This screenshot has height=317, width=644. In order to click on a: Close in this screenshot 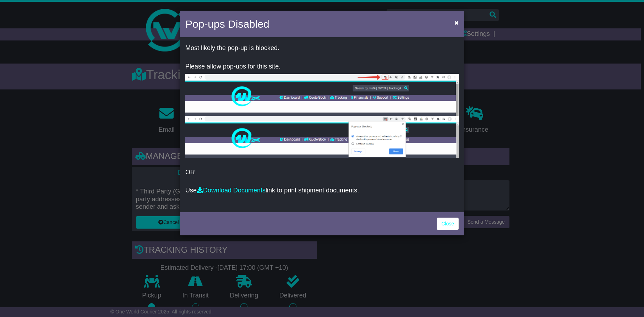, I will do `click(448, 224)`.